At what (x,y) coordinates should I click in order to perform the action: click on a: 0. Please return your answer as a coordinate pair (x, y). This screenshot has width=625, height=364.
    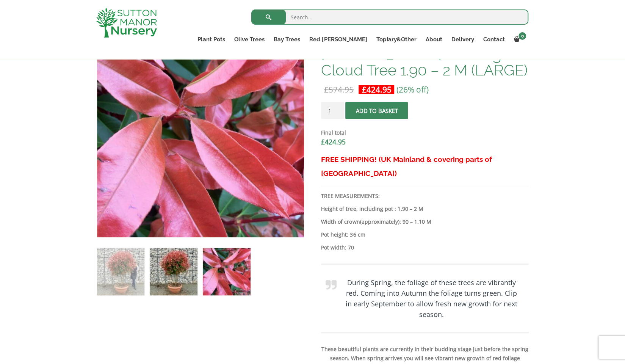
    Looking at the image, I should click on (519, 40).